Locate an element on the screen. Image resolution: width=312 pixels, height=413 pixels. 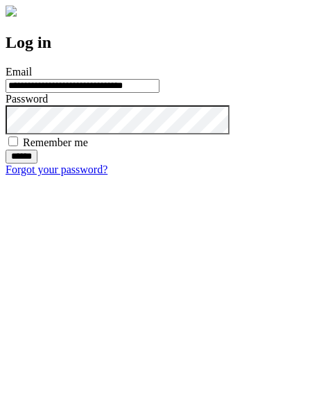
label: Email is located at coordinates (19, 71).